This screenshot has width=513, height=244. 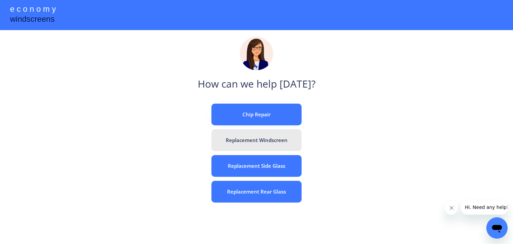 I want to click on span: Hi. Need any help?, so click(x=26, y=7).